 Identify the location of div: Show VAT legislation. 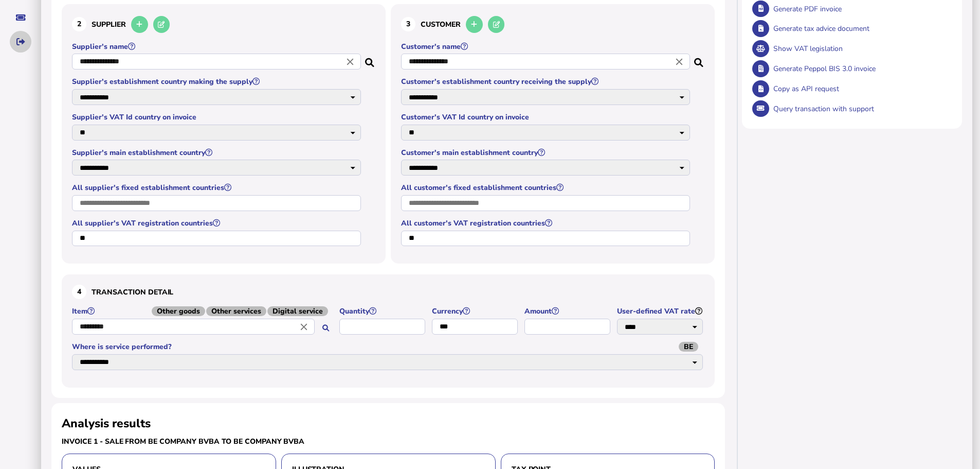
(861, 48).